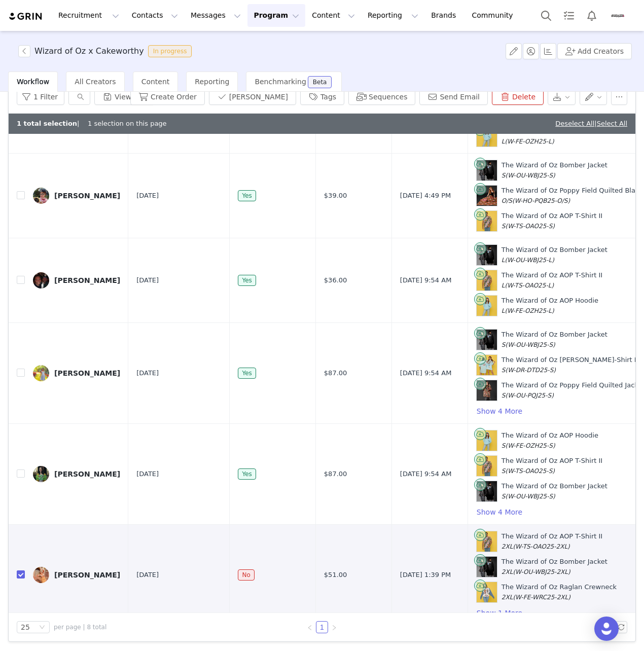  What do you see at coordinates (336, 373) in the screenshot?
I see `span: $87.00` at bounding box center [336, 373].